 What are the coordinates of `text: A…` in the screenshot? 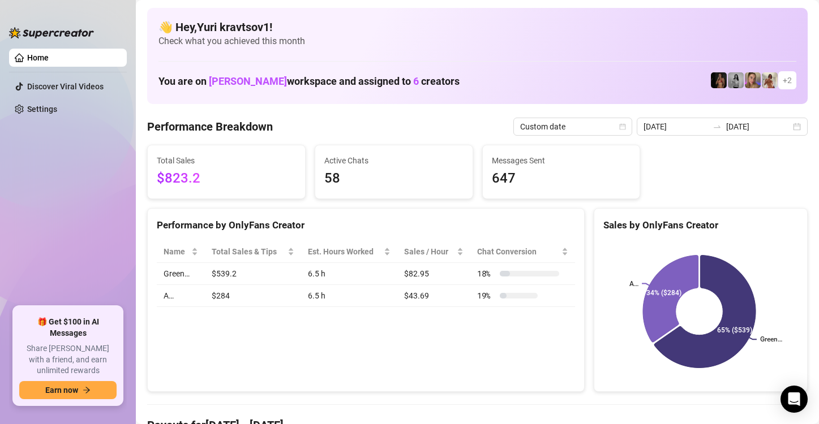 It's located at (634, 284).